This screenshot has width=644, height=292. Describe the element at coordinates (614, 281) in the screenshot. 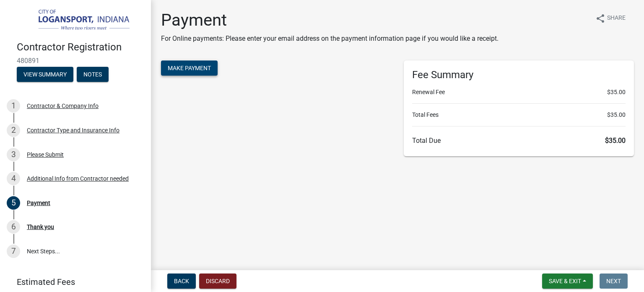

I see `span: Next` at that location.